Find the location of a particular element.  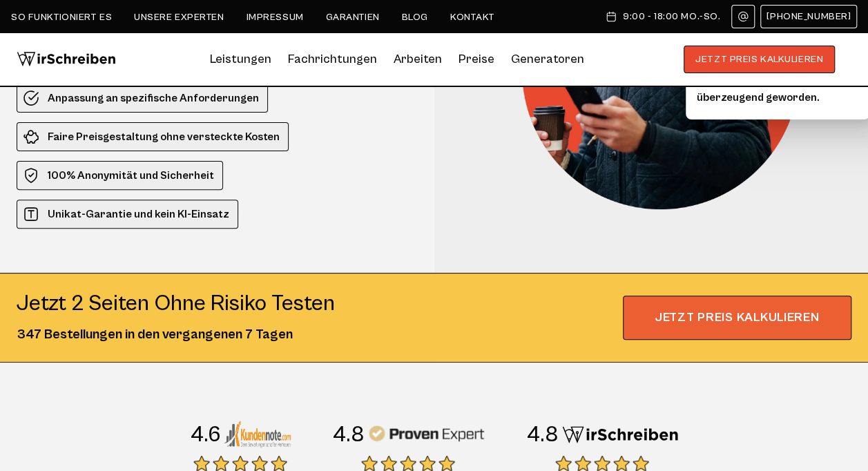

span: 9:00 - 18:00 Mo.-So. is located at coordinates (671, 17).